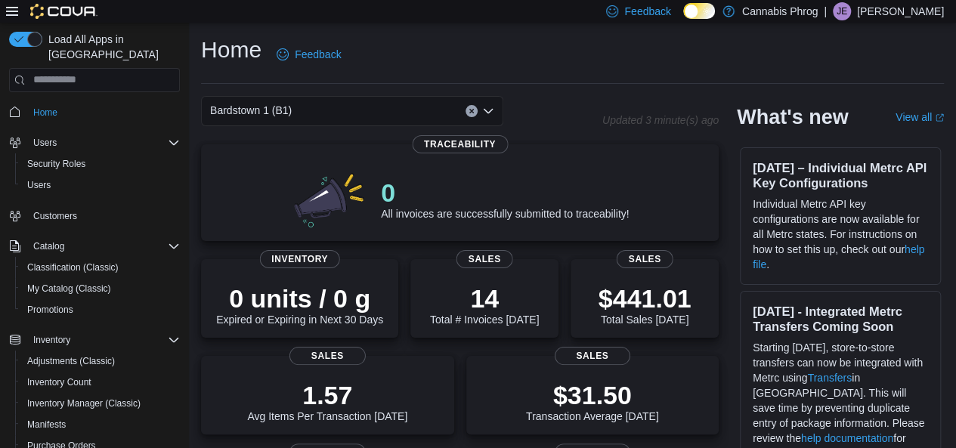 Image resolution: width=956 pixels, height=448 pixels. I want to click on a: Inventory Count, so click(59, 382).